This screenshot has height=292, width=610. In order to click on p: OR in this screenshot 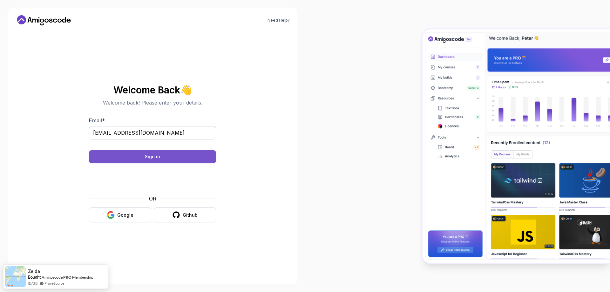, I will do `click(153, 199)`.